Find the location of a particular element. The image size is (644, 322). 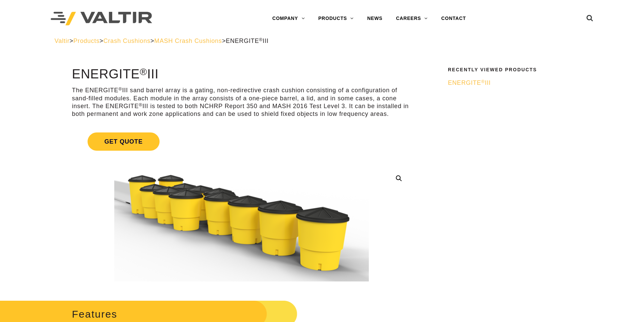

a: ENERGITE®III is located at coordinates (516, 83).